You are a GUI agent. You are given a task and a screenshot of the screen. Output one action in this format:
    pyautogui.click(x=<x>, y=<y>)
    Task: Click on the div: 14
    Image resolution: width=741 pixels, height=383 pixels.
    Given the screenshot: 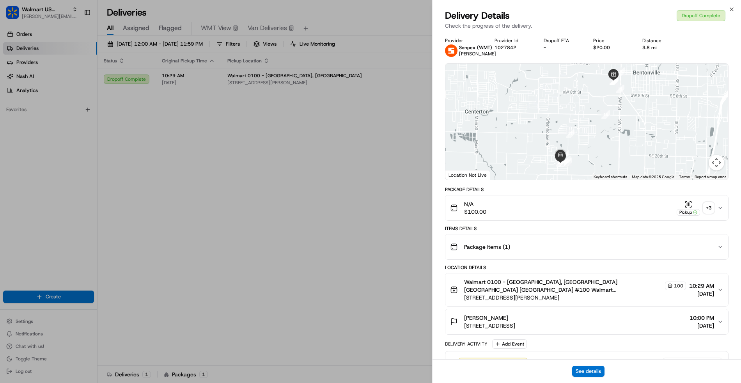 What is the action you would take?
    pyautogui.click(x=615, y=81)
    